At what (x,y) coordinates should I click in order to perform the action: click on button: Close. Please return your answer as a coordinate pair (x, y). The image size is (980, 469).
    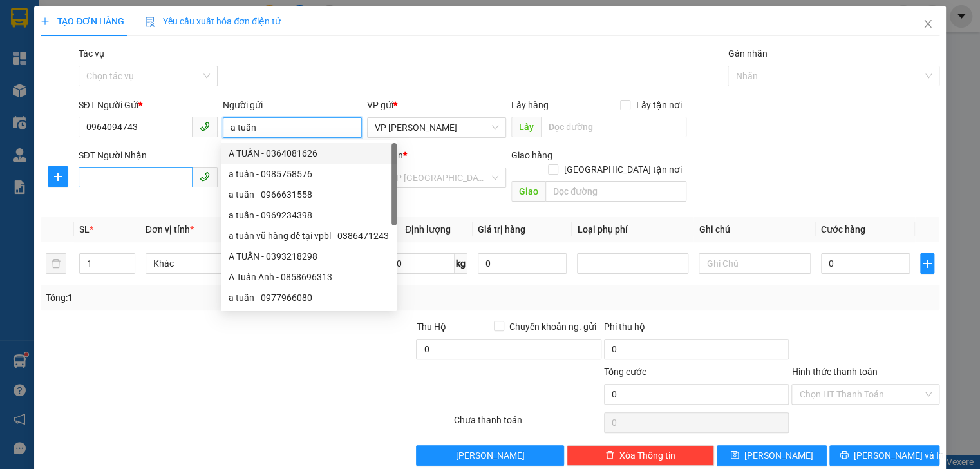
    Looking at the image, I should click on (928, 24).